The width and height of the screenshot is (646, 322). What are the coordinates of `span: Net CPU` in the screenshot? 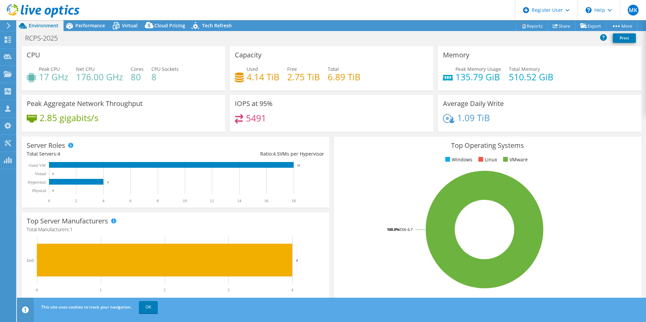 It's located at (85, 69).